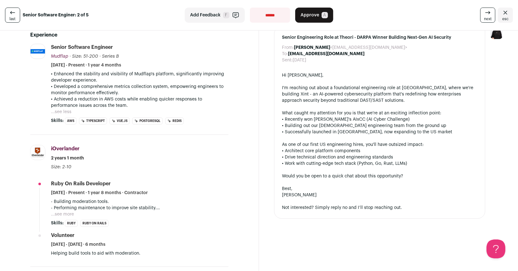 The image size is (518, 271). Describe the element at coordinates (497, 33) in the screenshot. I see `img: 9240684-medium_jpg` at that location.